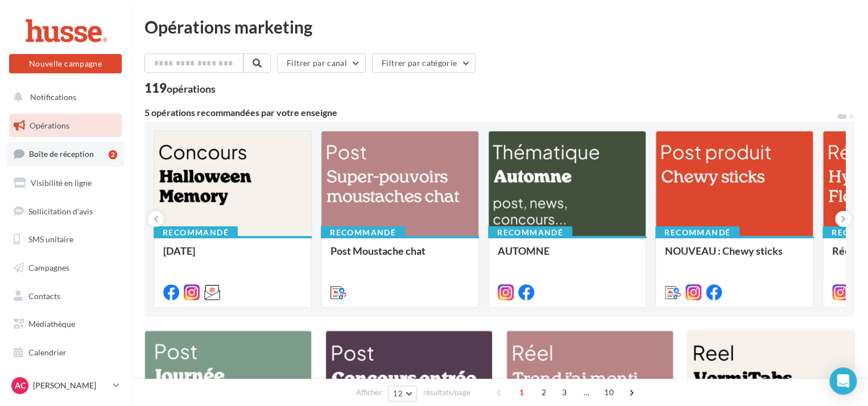 The width and height of the screenshot is (868, 406). What do you see at coordinates (63, 97) in the screenshot?
I see `button: Notifications` at bounding box center [63, 97].